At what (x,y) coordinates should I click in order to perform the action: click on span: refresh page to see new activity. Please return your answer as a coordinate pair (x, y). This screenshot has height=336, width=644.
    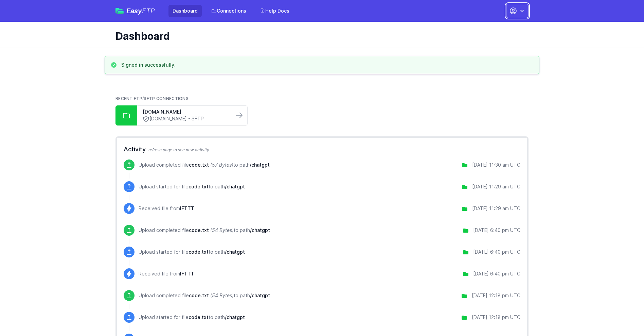
    Looking at the image, I should click on (179, 150).